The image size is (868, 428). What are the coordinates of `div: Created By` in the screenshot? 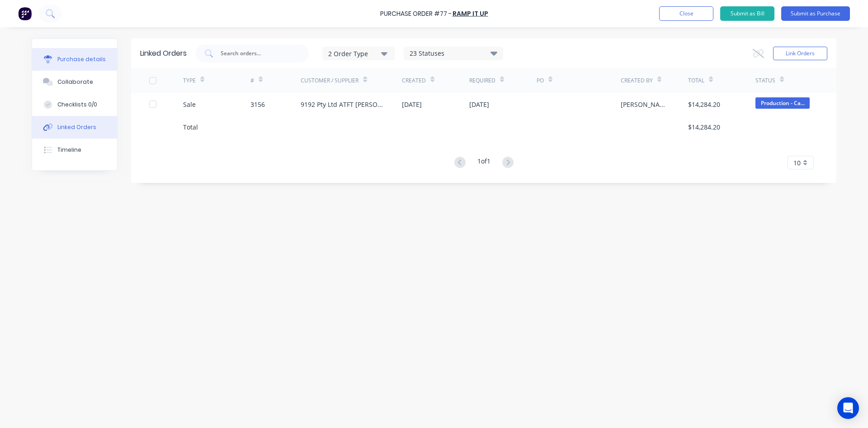 It's located at (637, 80).